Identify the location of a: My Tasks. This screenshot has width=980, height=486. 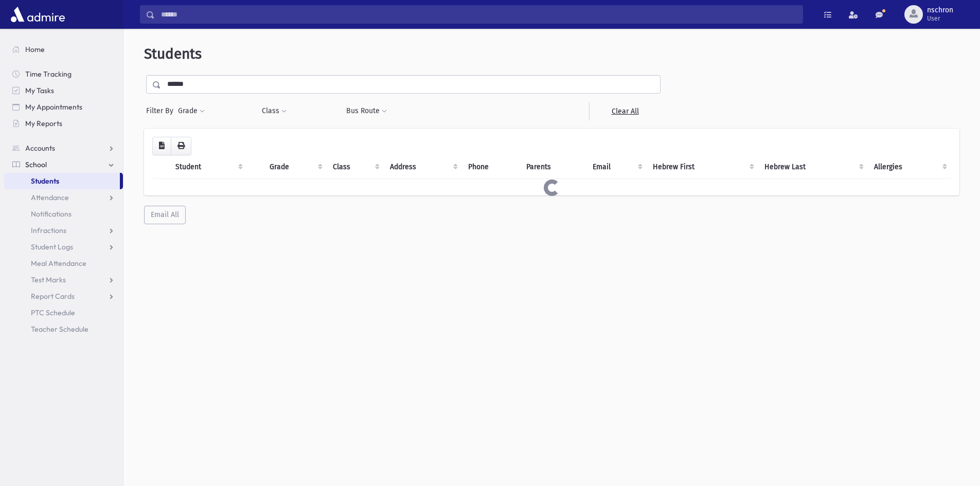
(63, 91).